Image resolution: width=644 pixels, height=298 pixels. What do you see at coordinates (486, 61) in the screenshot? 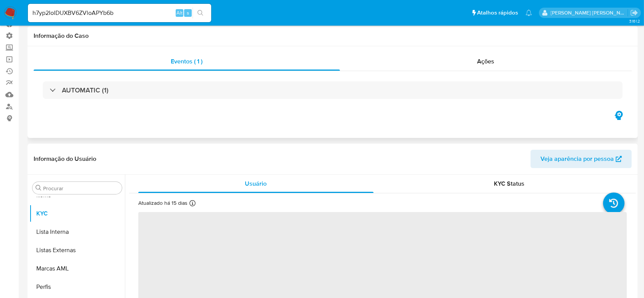
I see `span: Ações` at bounding box center [486, 61].